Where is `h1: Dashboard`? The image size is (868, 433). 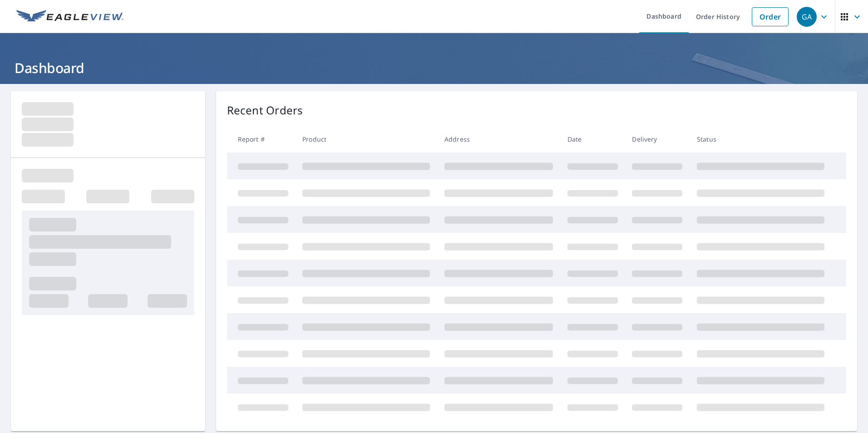
h1: Dashboard is located at coordinates (434, 67).